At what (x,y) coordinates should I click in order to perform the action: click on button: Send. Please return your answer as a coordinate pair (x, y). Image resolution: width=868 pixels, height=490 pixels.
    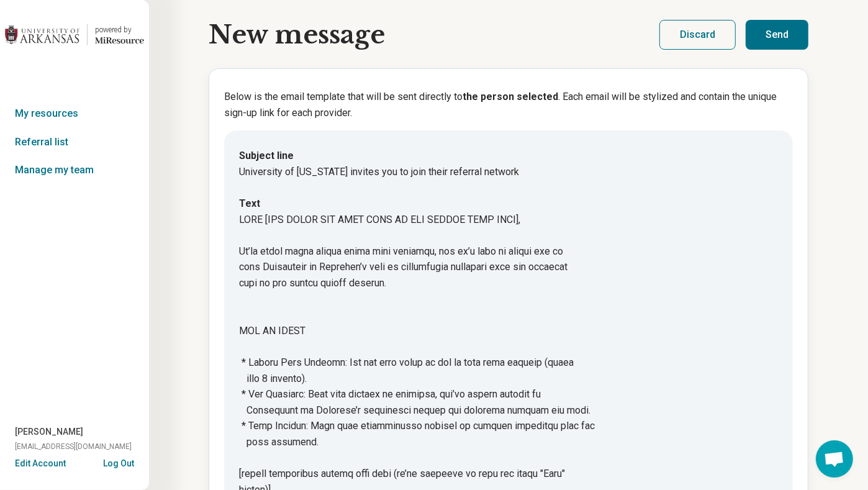
    Looking at the image, I should click on (777, 35).